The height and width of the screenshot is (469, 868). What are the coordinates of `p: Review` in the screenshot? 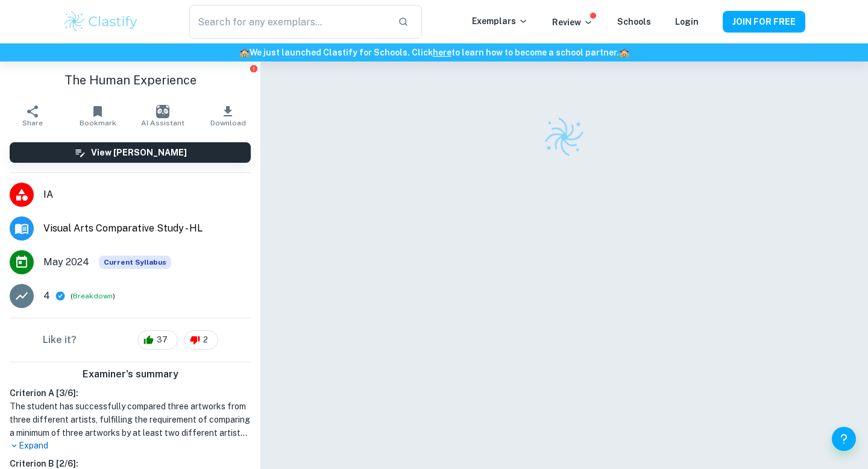 It's located at (573, 23).